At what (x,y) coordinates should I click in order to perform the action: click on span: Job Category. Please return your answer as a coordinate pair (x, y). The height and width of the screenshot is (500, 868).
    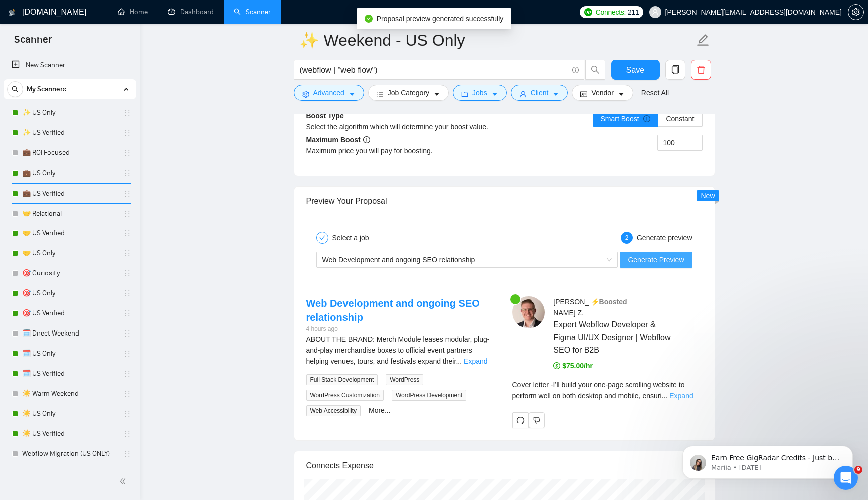
    Looking at the image, I should click on (408, 93).